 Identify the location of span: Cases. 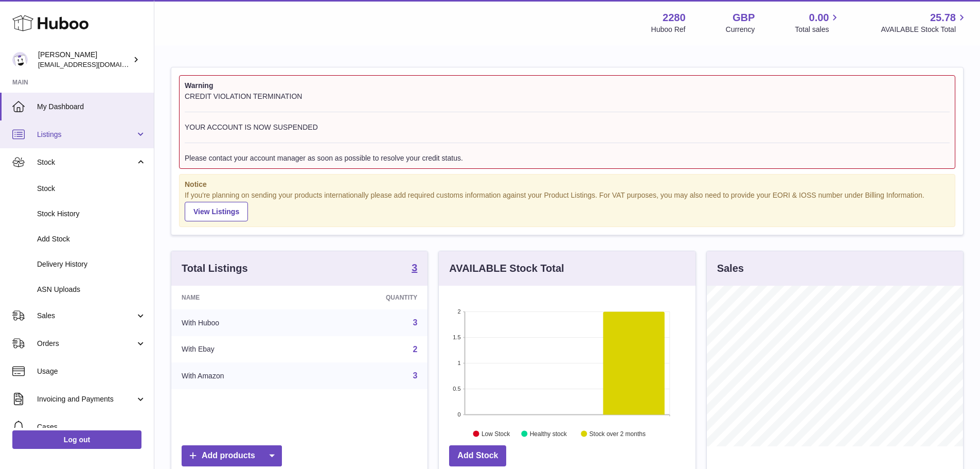
(92, 427).